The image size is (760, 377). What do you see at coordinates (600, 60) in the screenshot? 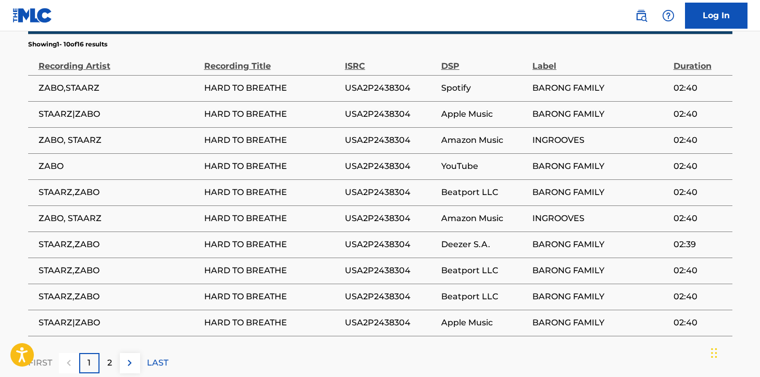
I see `div: Label` at bounding box center [600, 60].